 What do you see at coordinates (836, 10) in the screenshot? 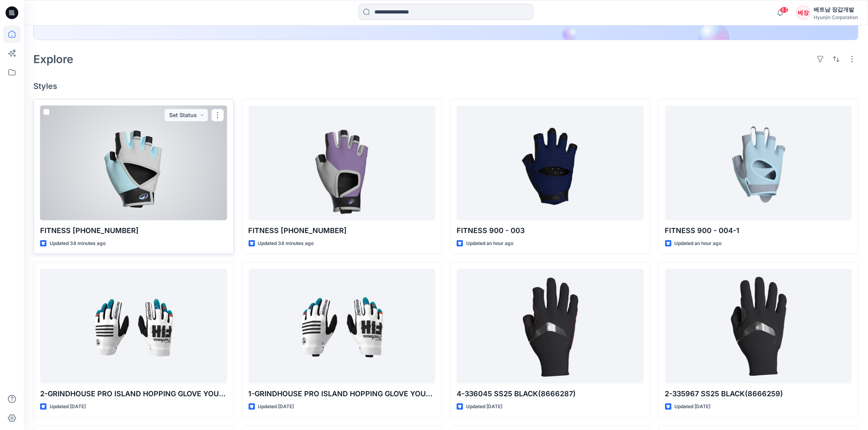
I see `div: 베트남 장갑개발` at bounding box center [836, 10].